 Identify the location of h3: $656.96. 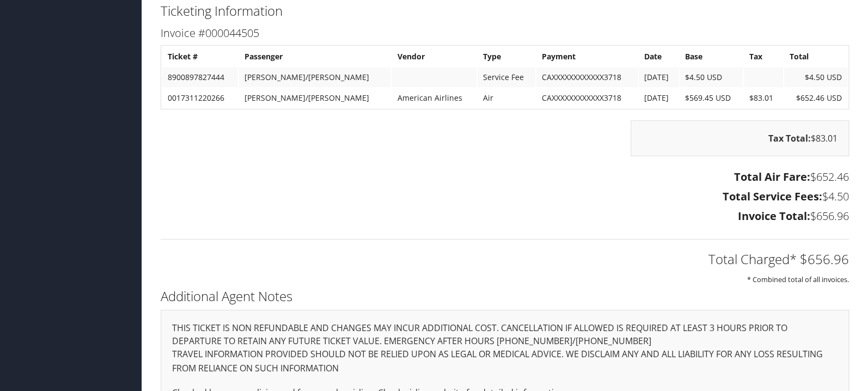
(505, 216).